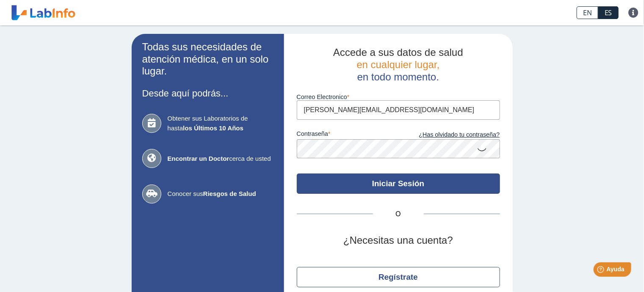  What do you see at coordinates (398, 214) in the screenshot?
I see `span: O` at bounding box center [398, 214].